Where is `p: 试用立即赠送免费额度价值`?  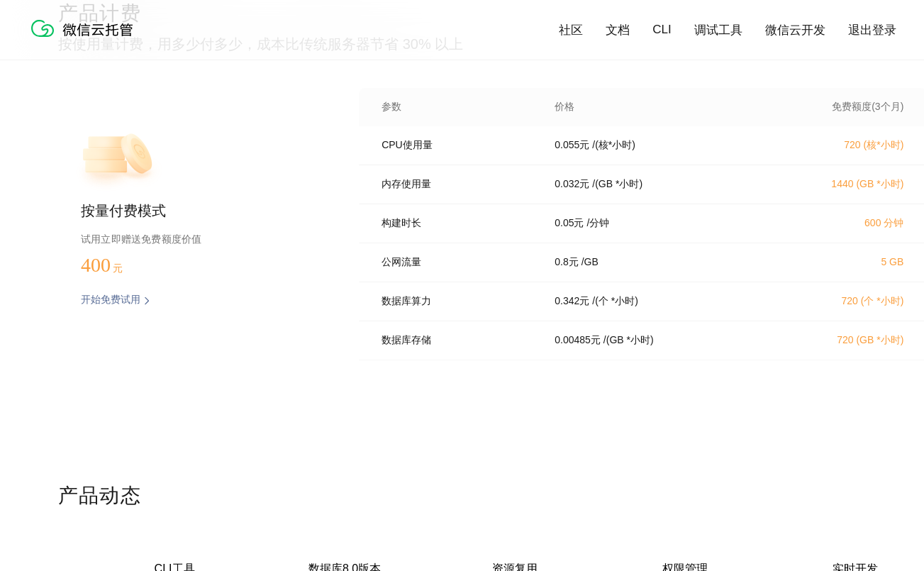
p: 试用立即赠送免费额度价值 is located at coordinates (197, 239).